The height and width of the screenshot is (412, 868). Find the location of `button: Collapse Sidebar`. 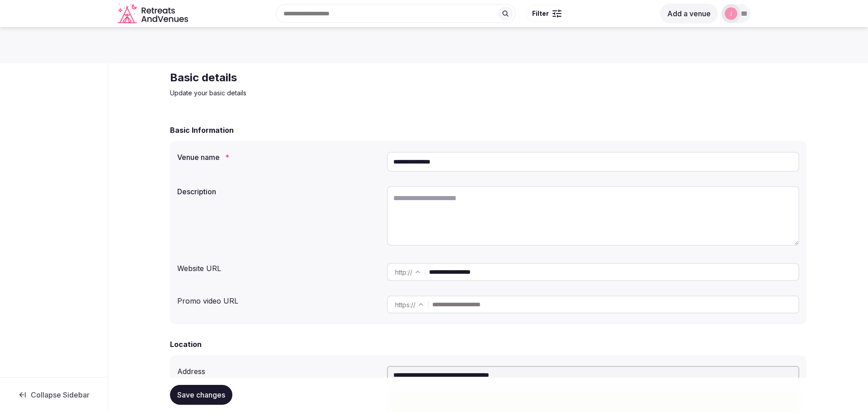

button: Collapse Sidebar is located at coordinates (54, 395).